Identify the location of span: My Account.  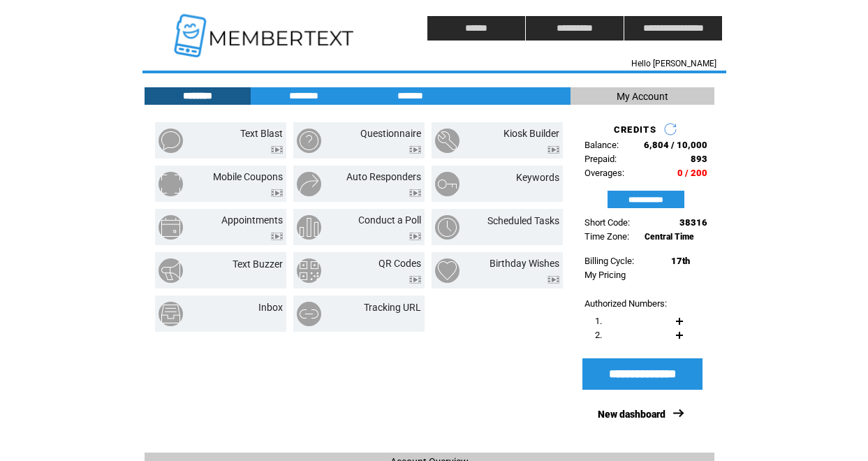
(642, 97).